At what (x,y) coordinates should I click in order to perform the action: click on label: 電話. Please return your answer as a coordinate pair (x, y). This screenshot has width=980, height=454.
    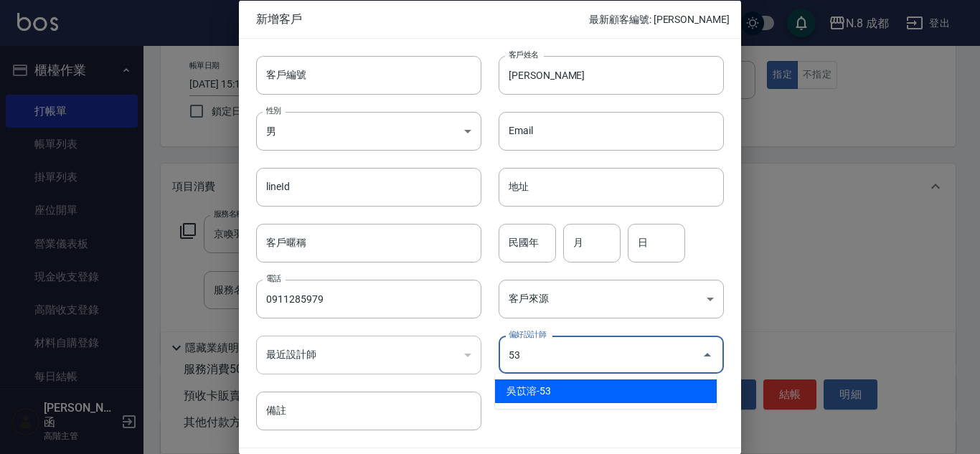
    Looking at the image, I should click on (274, 278).